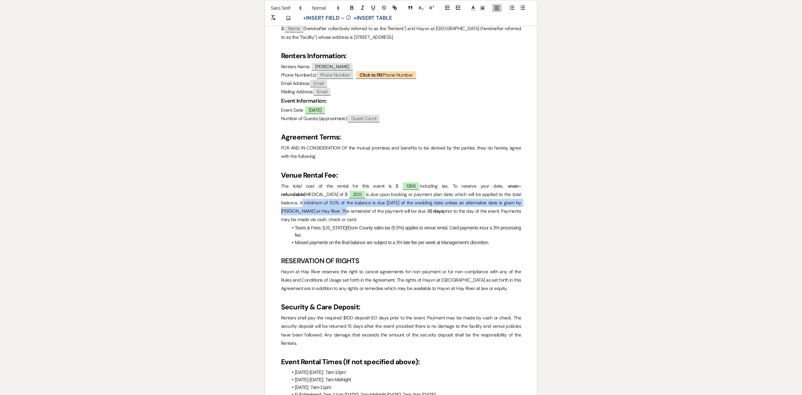 This screenshot has width=802, height=395. Describe the element at coordinates (313, 56) in the screenshot. I see `strong: Renters Information:` at that location.